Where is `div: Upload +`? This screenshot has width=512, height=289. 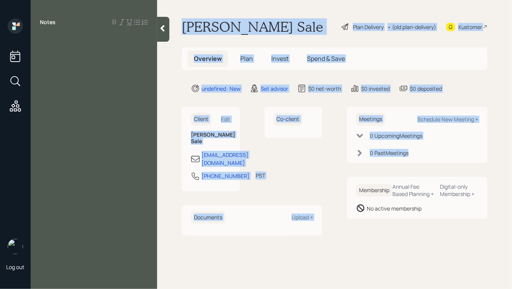
div: Upload + is located at coordinates (302, 217).